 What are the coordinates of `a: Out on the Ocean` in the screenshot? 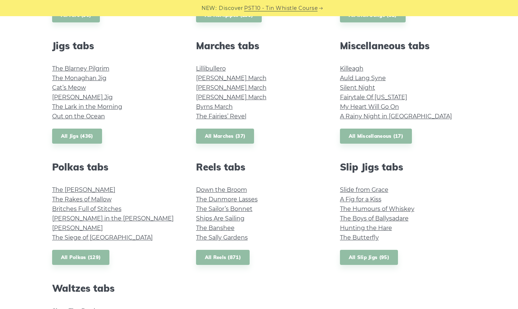 It's located at (79, 116).